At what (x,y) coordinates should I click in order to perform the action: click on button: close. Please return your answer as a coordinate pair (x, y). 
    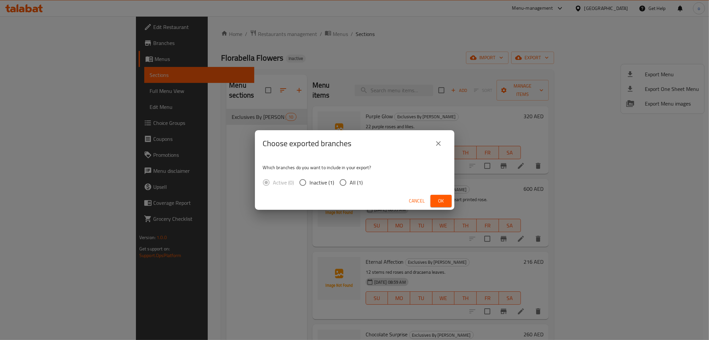
    Looking at the image, I should click on (439, 143).